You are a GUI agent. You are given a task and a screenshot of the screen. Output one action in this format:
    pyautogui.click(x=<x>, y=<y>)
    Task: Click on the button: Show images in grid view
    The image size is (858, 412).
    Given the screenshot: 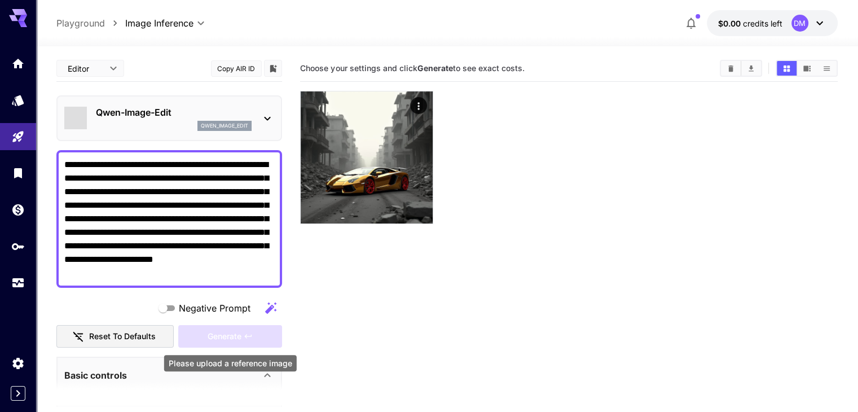 What is the action you would take?
    pyautogui.click(x=786, y=68)
    